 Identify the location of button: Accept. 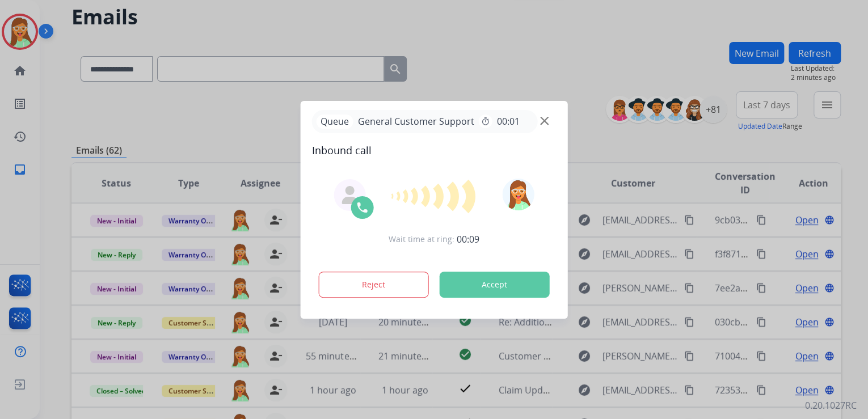
(494, 285).